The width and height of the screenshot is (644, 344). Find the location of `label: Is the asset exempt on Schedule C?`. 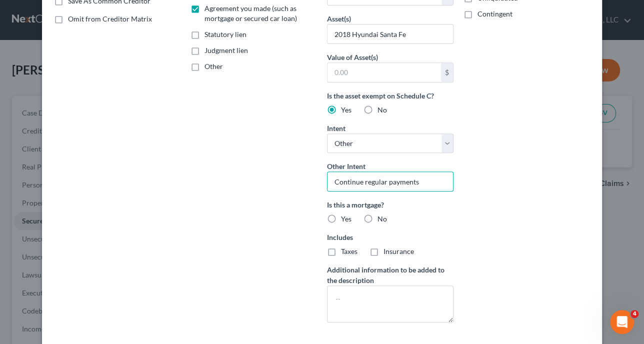

label: Is the asset exempt on Schedule C? is located at coordinates (390, 96).